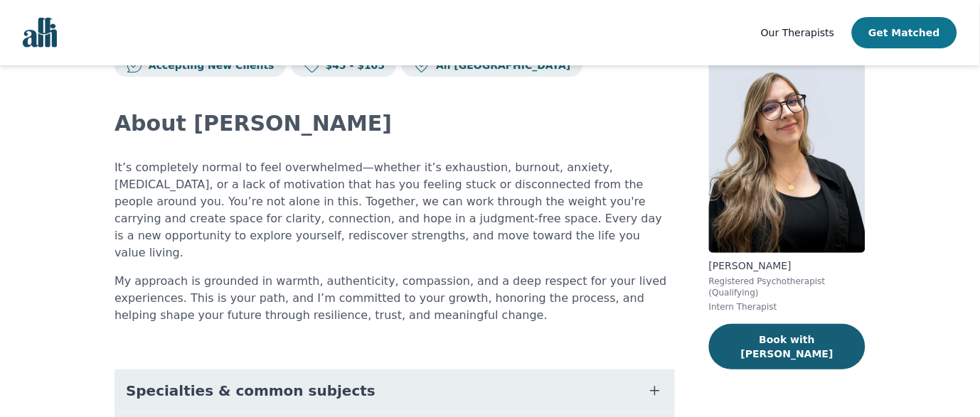  I want to click on img: alli logo, so click(40, 33).